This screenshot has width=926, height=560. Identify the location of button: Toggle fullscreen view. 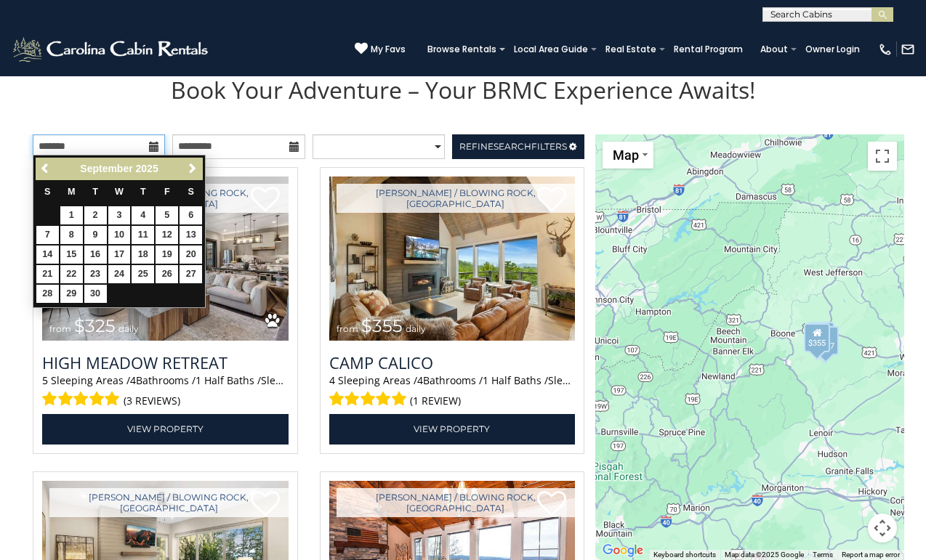
(883, 156).